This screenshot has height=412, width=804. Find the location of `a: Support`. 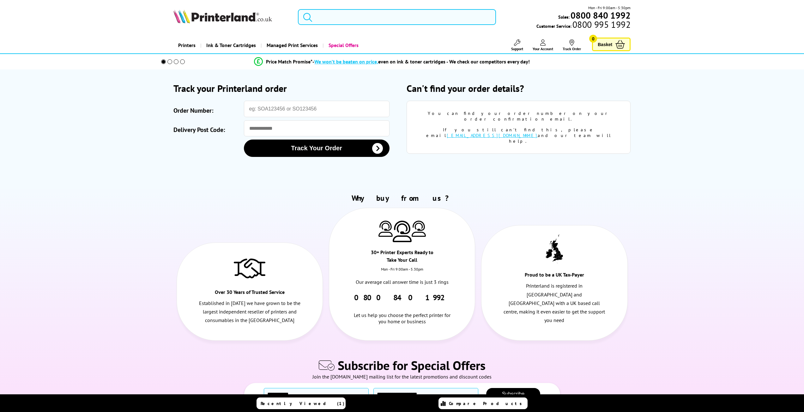

a: Support is located at coordinates (517, 45).